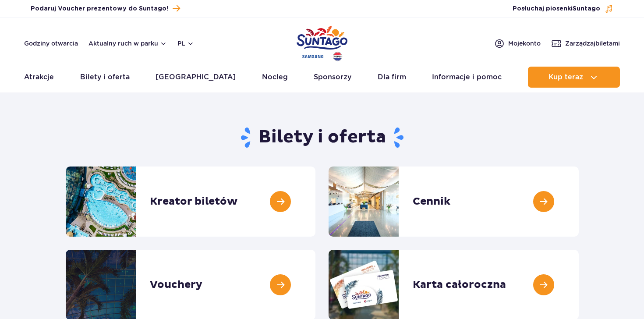 The image size is (644, 319). What do you see at coordinates (322, 42) in the screenshot?
I see `a: Park of Poland` at bounding box center [322, 42].